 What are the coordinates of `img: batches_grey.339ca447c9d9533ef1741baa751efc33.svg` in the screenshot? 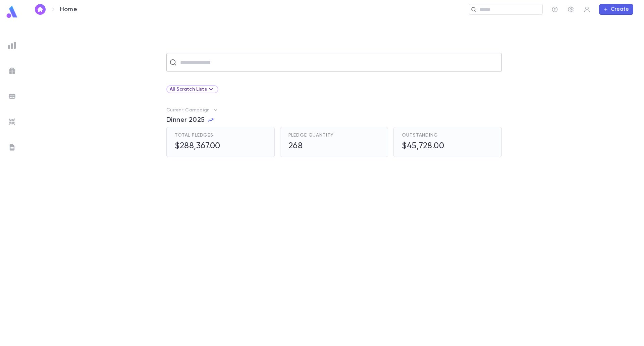 It's located at (12, 96).